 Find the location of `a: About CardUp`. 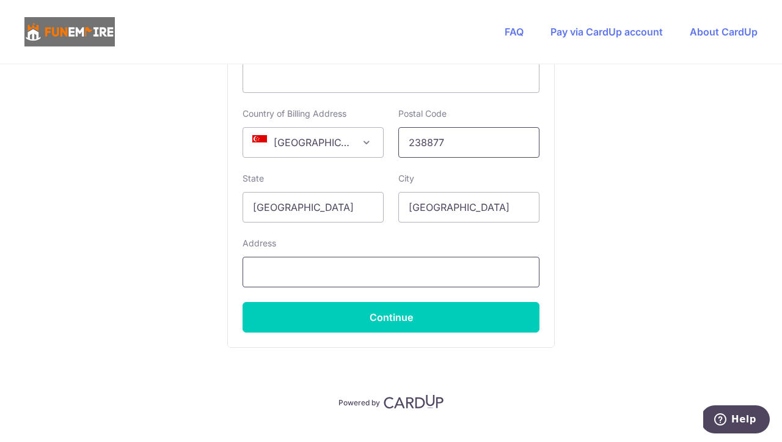

a: About CardUp is located at coordinates (723, 32).